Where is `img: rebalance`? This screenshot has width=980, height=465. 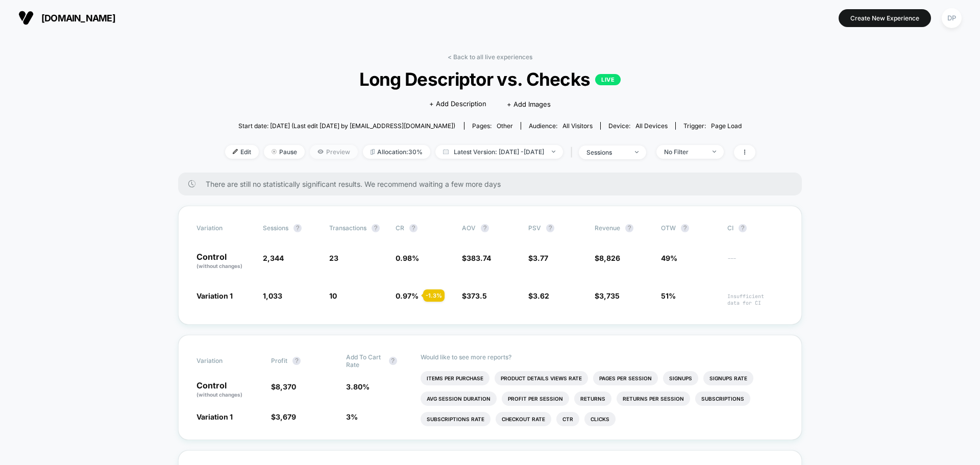 img: rebalance is located at coordinates (372, 151).